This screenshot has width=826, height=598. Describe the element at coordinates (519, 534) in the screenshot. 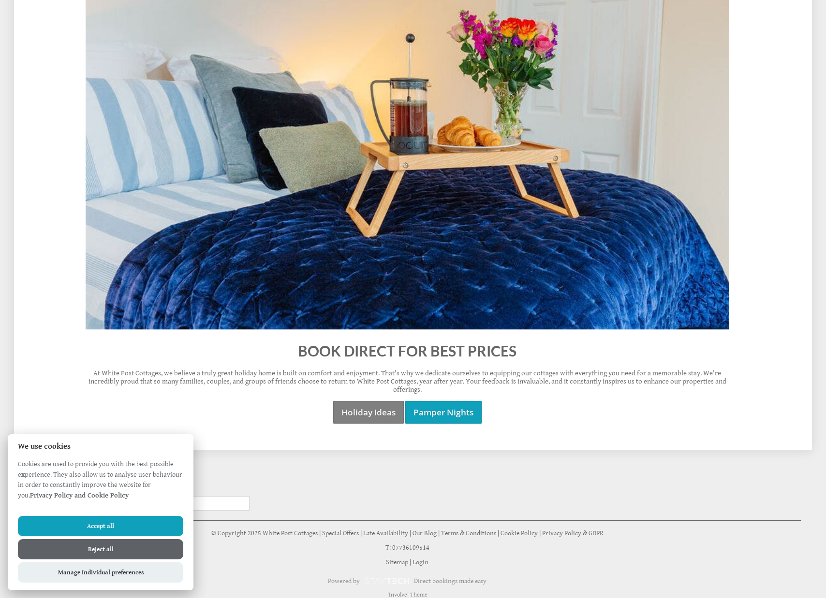

I see `a: Cookie Policy` at that location.